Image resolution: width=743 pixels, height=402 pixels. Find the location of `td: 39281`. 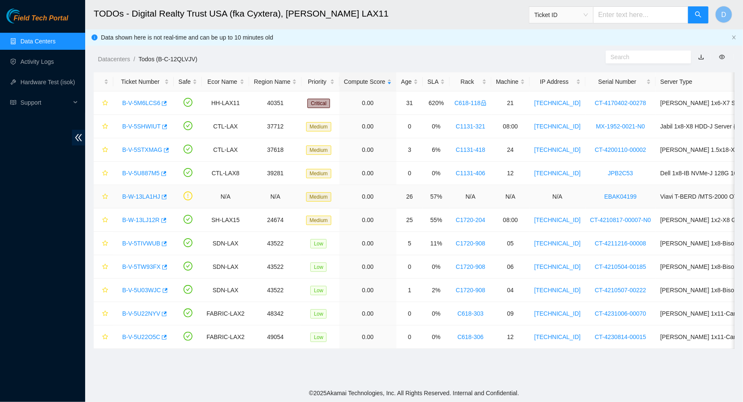

td: 39281 is located at coordinates (275, 173).